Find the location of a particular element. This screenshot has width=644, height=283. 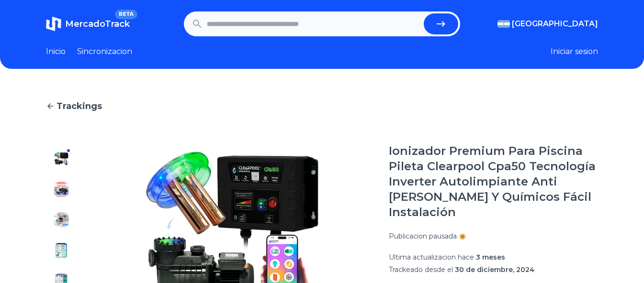

span: 3 meses is located at coordinates (491, 257).